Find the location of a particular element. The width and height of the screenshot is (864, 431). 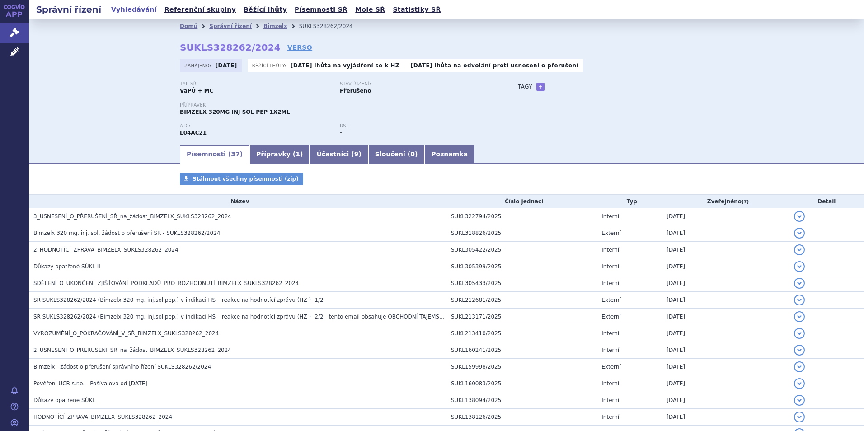

p: ATC: is located at coordinates (255, 126).